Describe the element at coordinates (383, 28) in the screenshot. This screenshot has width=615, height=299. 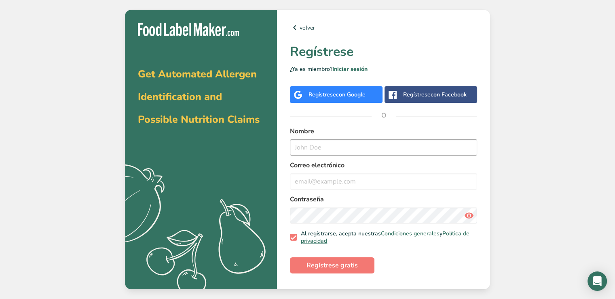
I see `a: volver` at that location.